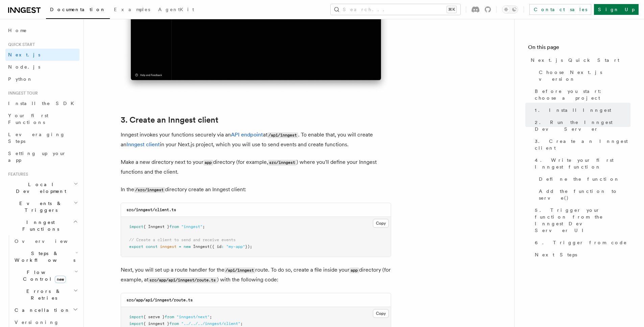 The image size is (644, 327). What do you see at coordinates (37, 322) in the screenshot?
I see `span: Versioning` at bounding box center [37, 322].